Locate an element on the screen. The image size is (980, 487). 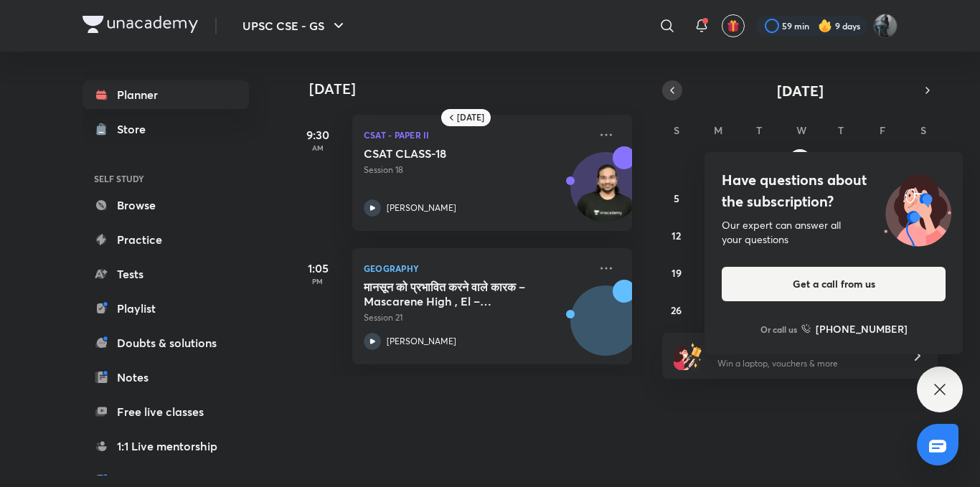
button: October 4, 2025 is located at coordinates (923, 160).